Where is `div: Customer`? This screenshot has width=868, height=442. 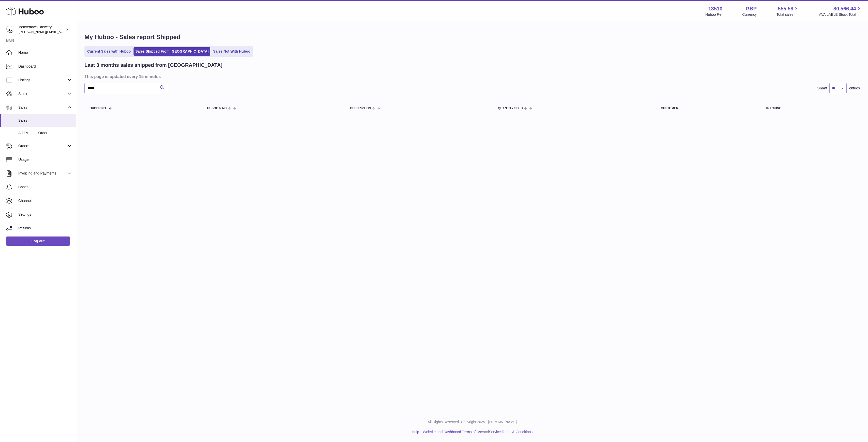
div: Customer is located at coordinates (708, 108).